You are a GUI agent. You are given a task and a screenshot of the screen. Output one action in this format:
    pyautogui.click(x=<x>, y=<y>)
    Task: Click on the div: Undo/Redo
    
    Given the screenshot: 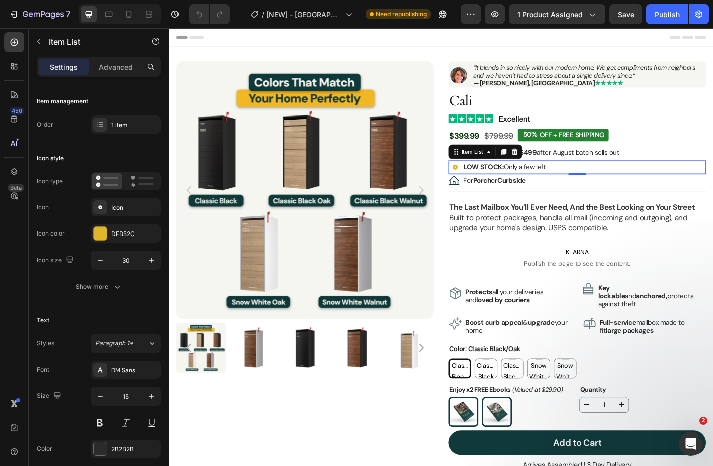 What is the action you would take?
    pyautogui.click(x=209, y=14)
    